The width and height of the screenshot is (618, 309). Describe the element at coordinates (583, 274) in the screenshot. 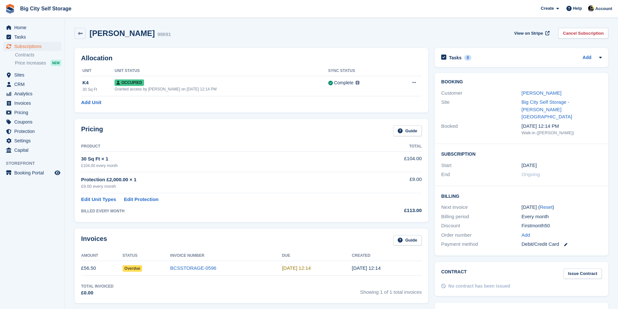

I see `a: Issue Contract` at that location.